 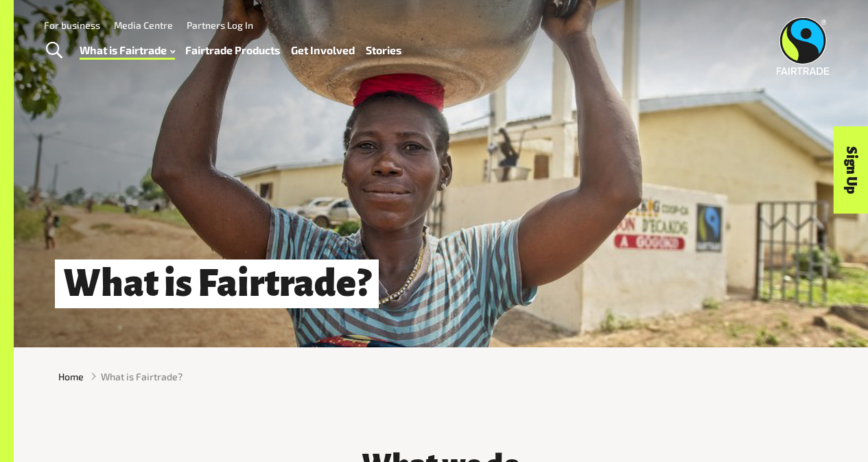 I want to click on a: Home, so click(x=71, y=376).